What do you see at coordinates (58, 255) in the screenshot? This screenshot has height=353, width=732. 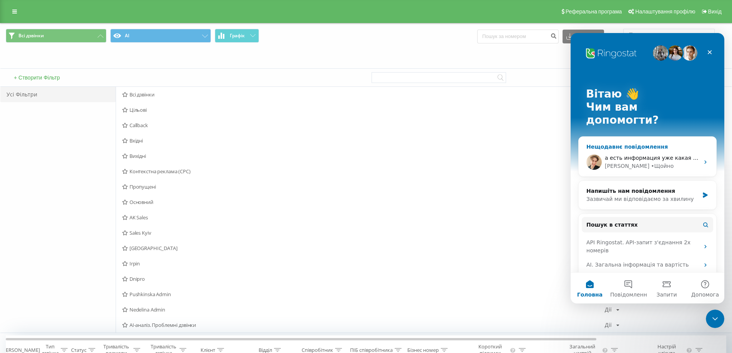 I see `button: Повідомлення` at bounding box center [58, 255].